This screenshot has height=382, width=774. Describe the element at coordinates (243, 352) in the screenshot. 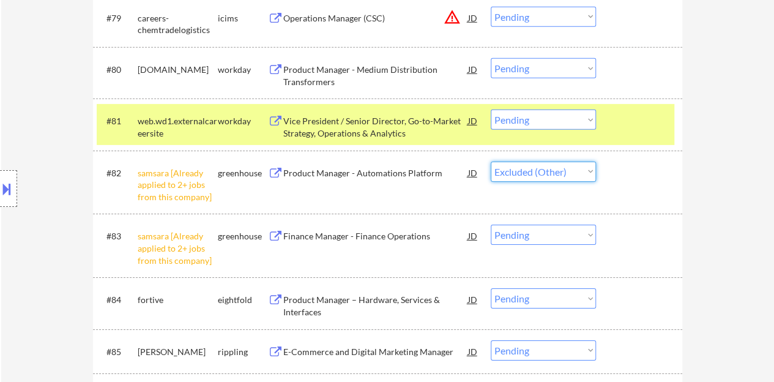

I see `div: rippling` at that location.